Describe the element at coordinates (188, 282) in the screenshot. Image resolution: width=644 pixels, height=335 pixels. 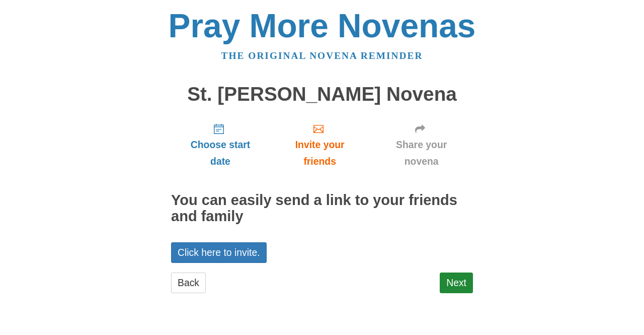
I see `a: Back` at that location.